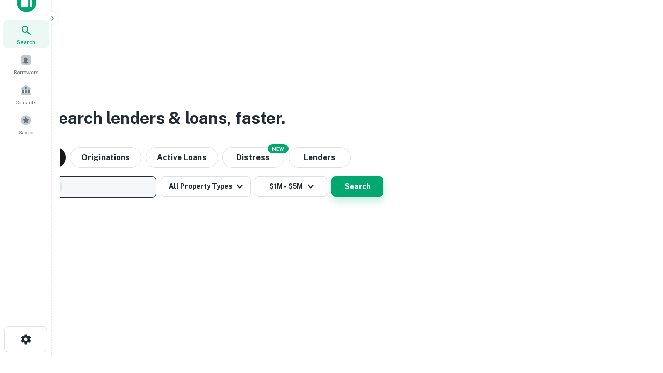  What do you see at coordinates (26, 64) in the screenshot?
I see `a: Borrowers` at bounding box center [26, 64].